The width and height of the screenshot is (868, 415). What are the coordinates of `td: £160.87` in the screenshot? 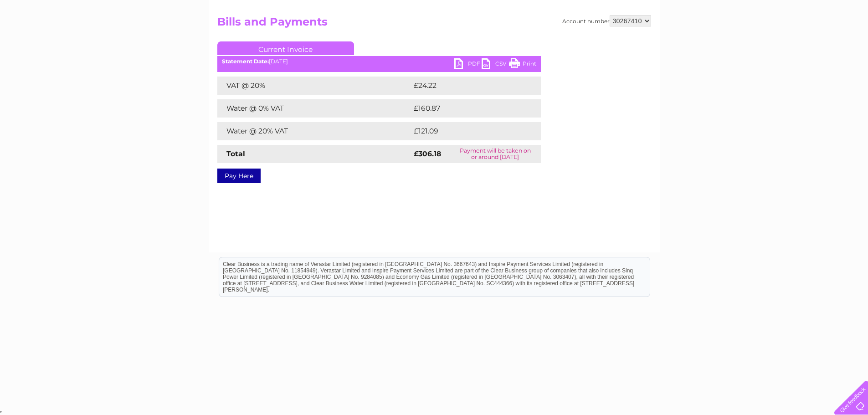 It's located at (468, 108).